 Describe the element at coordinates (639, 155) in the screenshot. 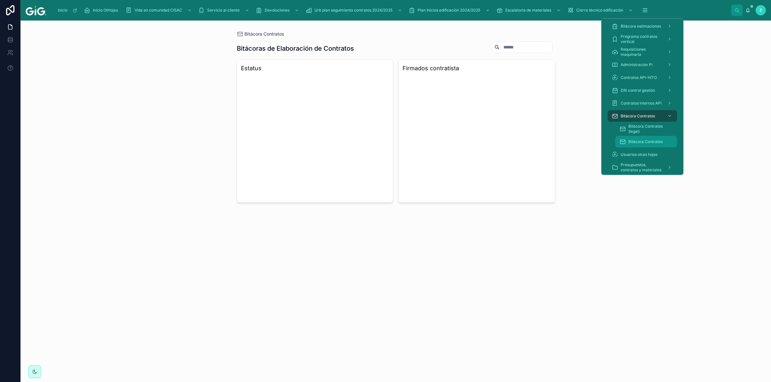

I see `span: Usuarios otras hojas` at that location.